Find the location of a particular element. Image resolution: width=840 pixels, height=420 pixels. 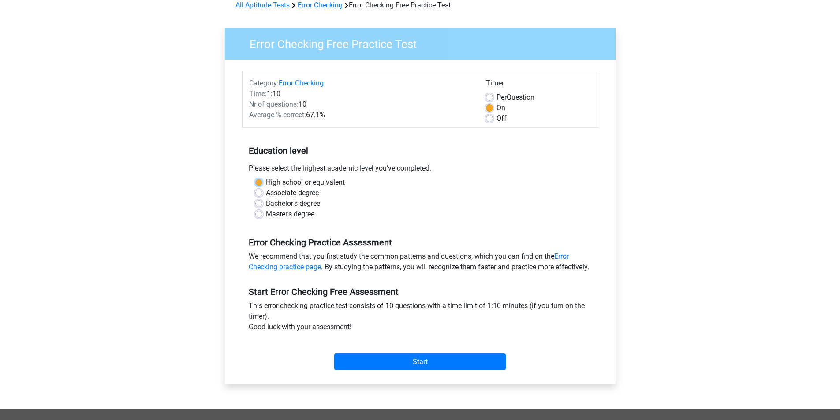

div: 67.1% is located at coordinates (361, 115).